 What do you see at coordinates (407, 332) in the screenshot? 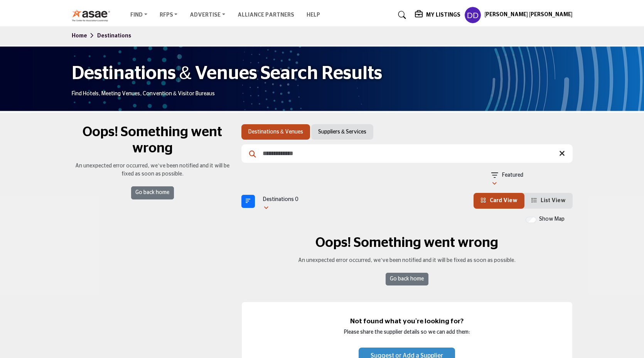
I see `span: Please share the supplier details so we can add them:` at bounding box center [407, 332].